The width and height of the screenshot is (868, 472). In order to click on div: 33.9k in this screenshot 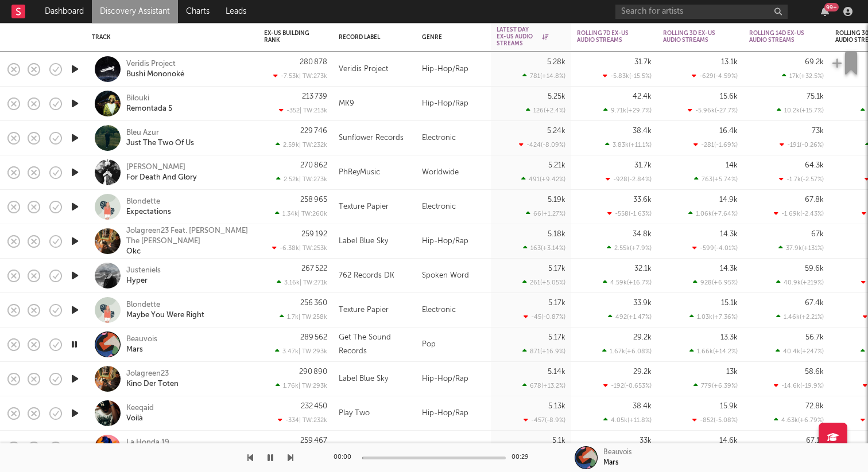, I will do `click(642, 303)`.